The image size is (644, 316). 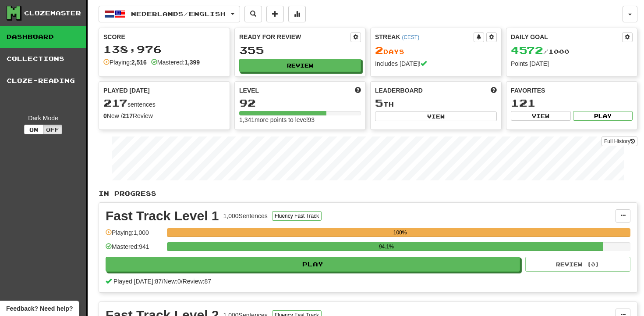 I want to click on strong: 217, so click(x=128, y=116).